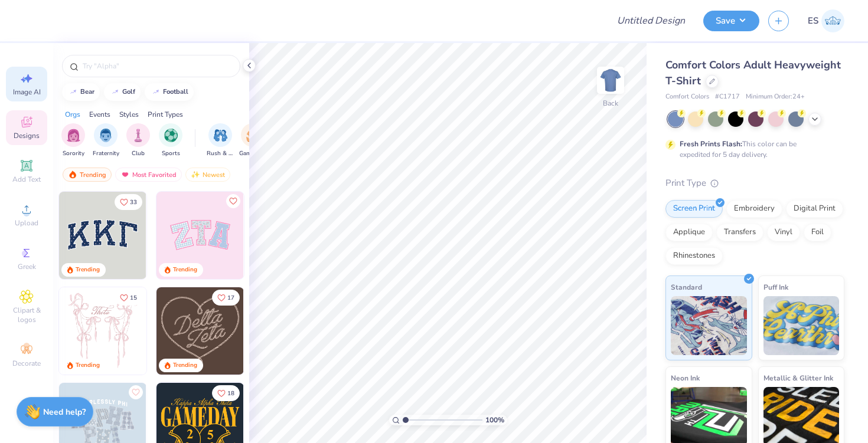 Image resolution: width=868 pixels, height=443 pixels. What do you see at coordinates (611, 80) in the screenshot?
I see `img: Back` at bounding box center [611, 80].